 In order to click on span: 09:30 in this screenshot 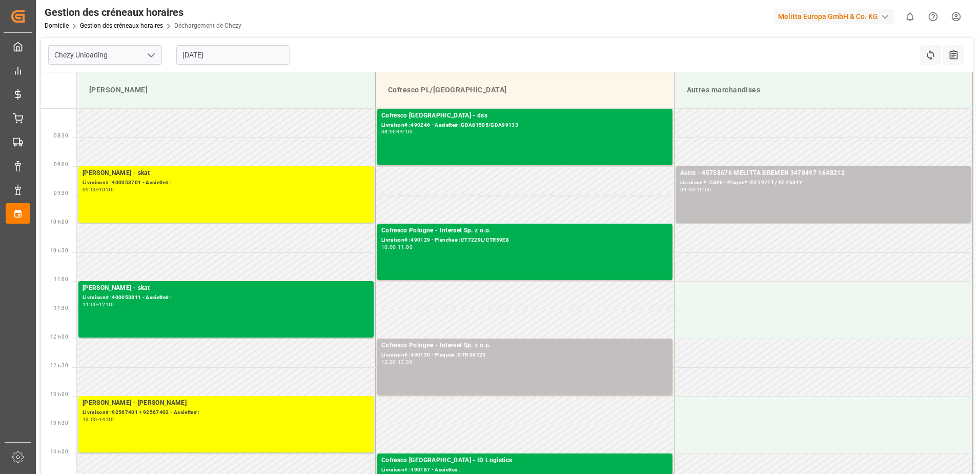, I will do `click(61, 193)`.